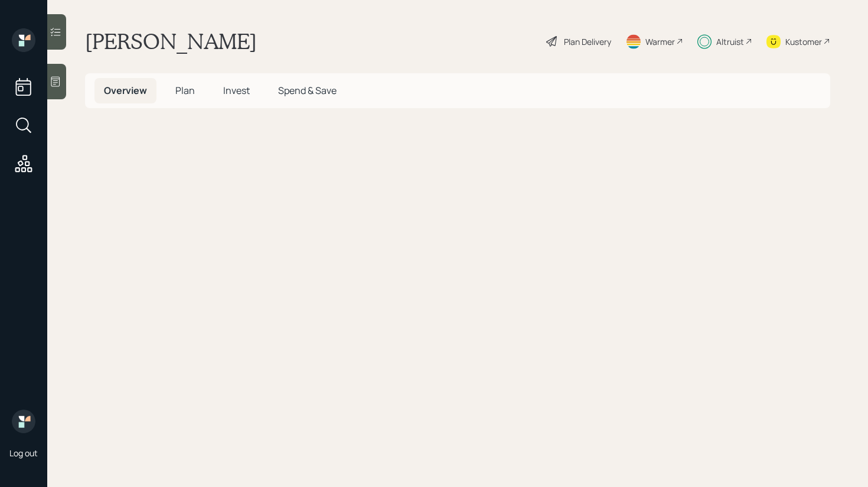 This screenshot has height=487, width=868. Describe the element at coordinates (236, 90) in the screenshot. I see `span: Invest` at that location.